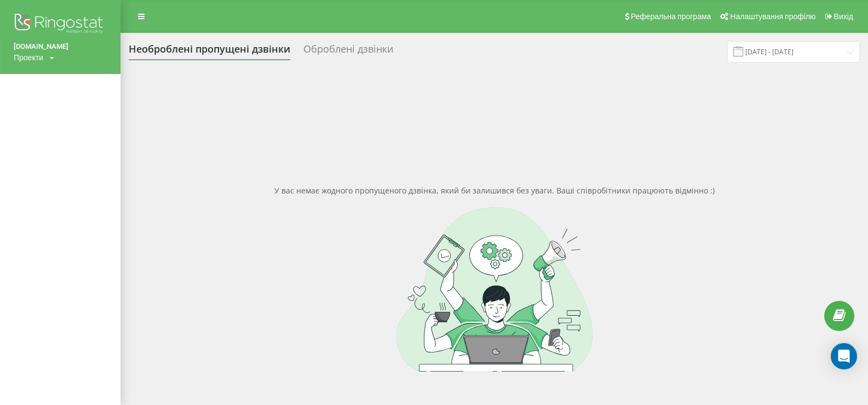 The height and width of the screenshot is (405, 868). Describe the element at coordinates (844, 357) in the screenshot. I see `div: Open Intercom Messenger` at that location.